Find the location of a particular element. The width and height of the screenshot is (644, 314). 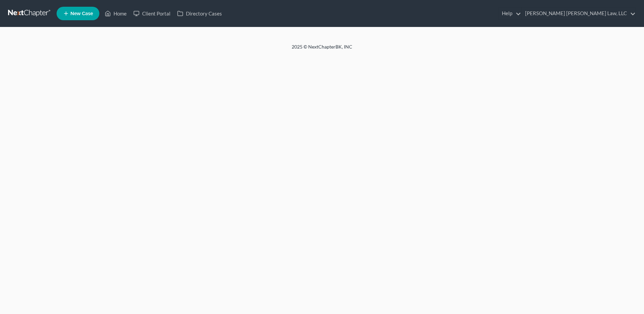

a: Home is located at coordinates (116, 14).